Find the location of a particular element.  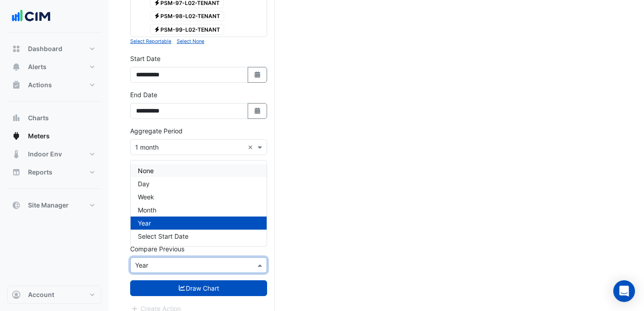

span: Dashboard is located at coordinates (45, 49).